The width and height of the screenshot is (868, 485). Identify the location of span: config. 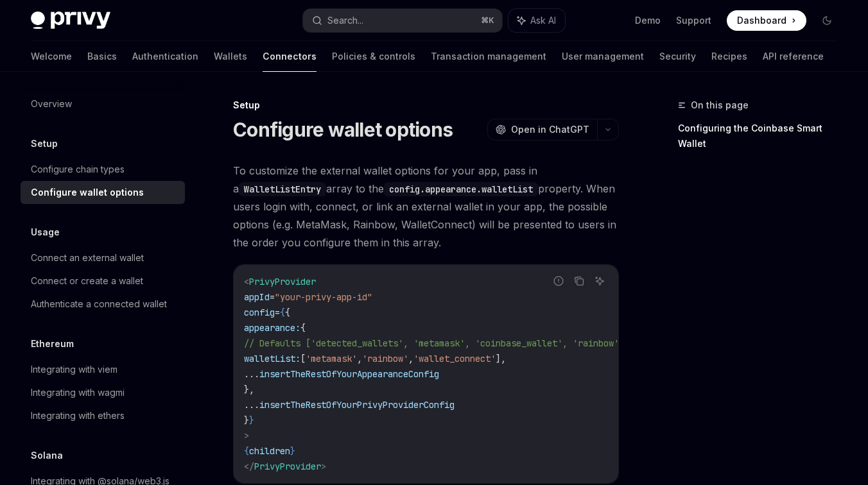
(259, 312).